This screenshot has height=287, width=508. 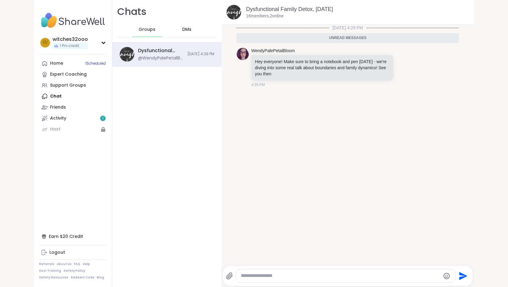 What do you see at coordinates (70, 39) in the screenshot?
I see `div: witches32ooo` at bounding box center [70, 39].